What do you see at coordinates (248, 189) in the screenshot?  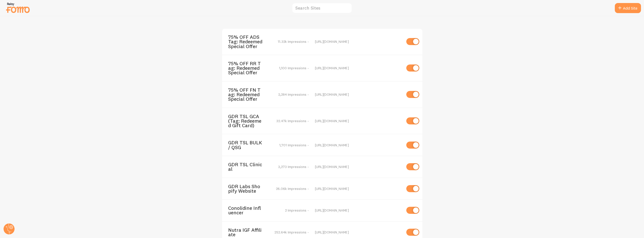 I see `span: GDR Labs Shopify Website` at bounding box center [248, 189].